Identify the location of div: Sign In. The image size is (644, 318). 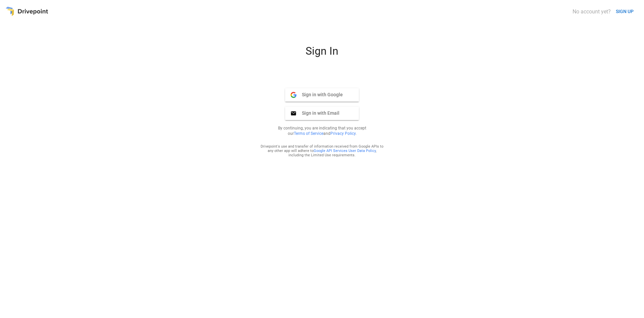
(322, 53).